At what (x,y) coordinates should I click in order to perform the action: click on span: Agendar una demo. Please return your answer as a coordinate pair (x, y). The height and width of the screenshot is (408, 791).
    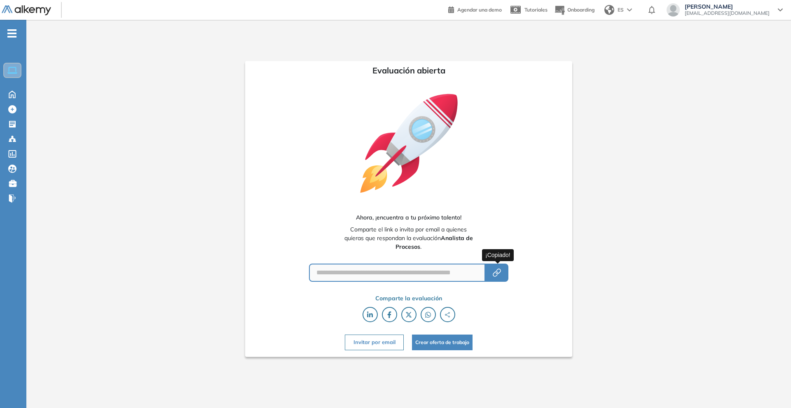
    Looking at the image, I should click on (480, 9).